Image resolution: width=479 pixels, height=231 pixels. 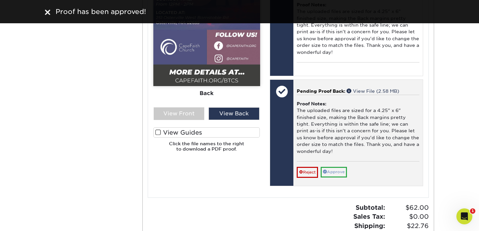 What do you see at coordinates (369, 226) in the screenshot?
I see `strong: Shipping:` at bounding box center [369, 226].